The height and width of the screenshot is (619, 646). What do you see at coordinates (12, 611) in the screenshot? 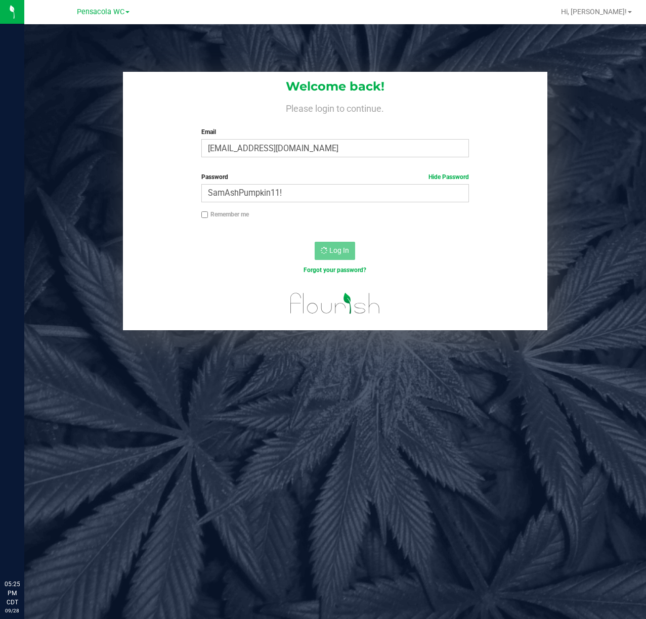
I see `p: 09/28` at bounding box center [12, 611].